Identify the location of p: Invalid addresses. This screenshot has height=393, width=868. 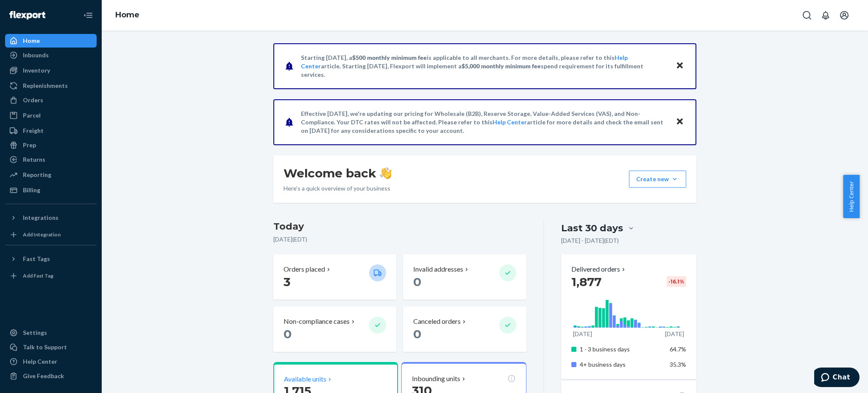
(438, 269).